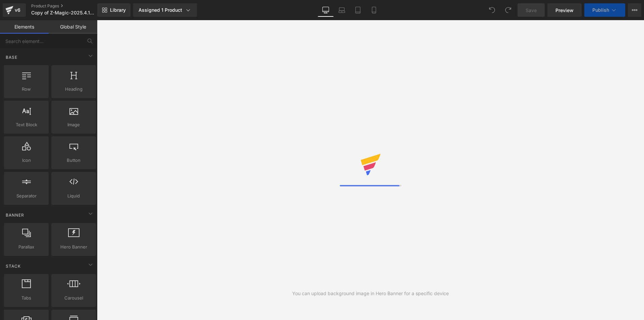 This screenshot has height=320, width=644. Describe the element at coordinates (342, 10) in the screenshot. I see `a: Laptop` at that location.